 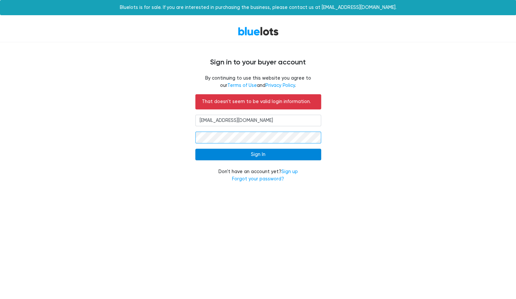 What do you see at coordinates (258, 155) in the screenshot?
I see `input: Sign In` at bounding box center [258, 155].